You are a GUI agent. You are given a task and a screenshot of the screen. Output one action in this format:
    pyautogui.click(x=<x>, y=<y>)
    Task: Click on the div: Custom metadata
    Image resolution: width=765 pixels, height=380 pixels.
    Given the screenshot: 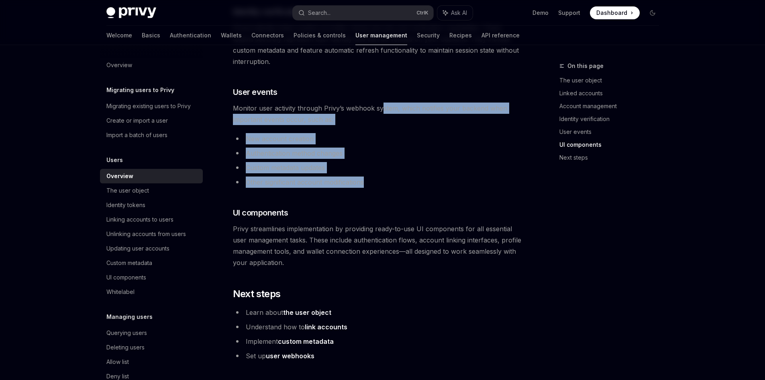 What is the action you would take?
    pyautogui.click(x=129, y=263)
    